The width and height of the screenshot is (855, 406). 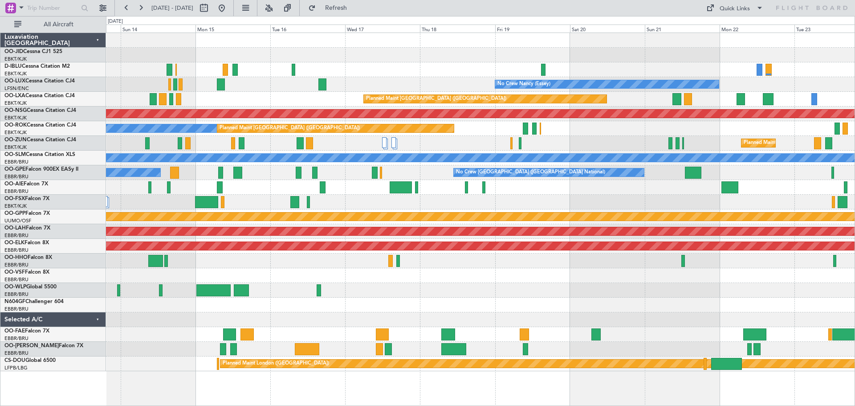 What do you see at coordinates (15, 154) in the screenshot?
I see `span: OO-SLM` at bounding box center [15, 154].